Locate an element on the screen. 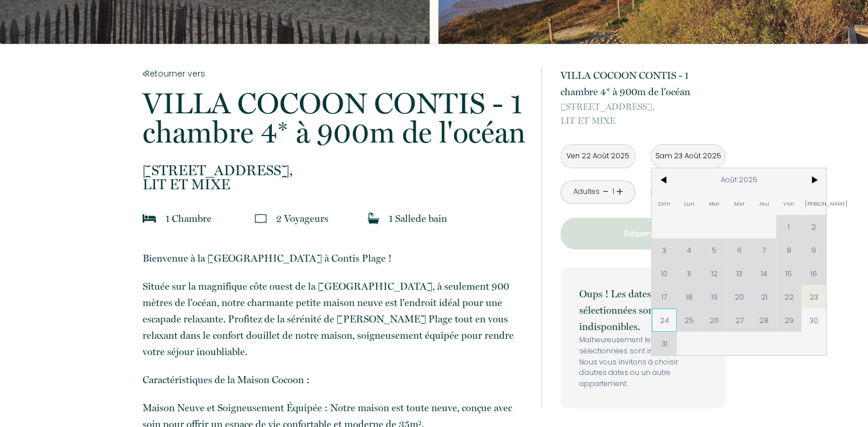  p: Réserver is located at coordinates (643, 233).